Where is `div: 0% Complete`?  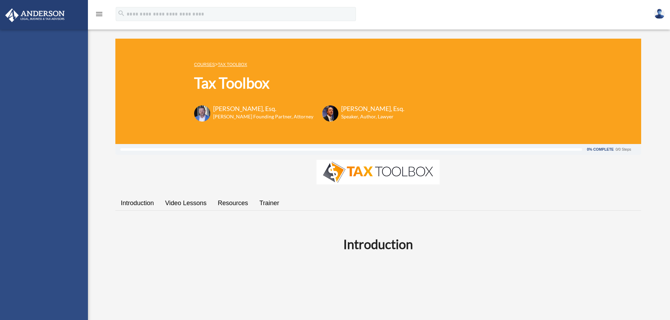 div: 0% Complete is located at coordinates (600, 149).